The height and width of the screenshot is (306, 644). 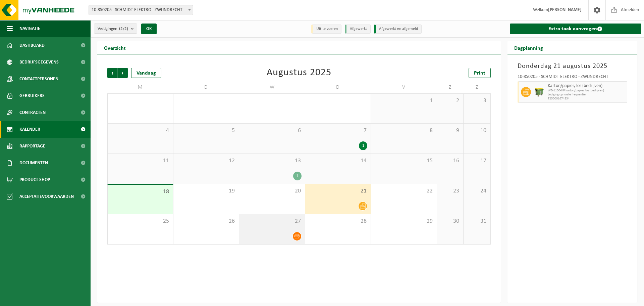 I want to click on span: Rapportage, so click(x=32, y=146).